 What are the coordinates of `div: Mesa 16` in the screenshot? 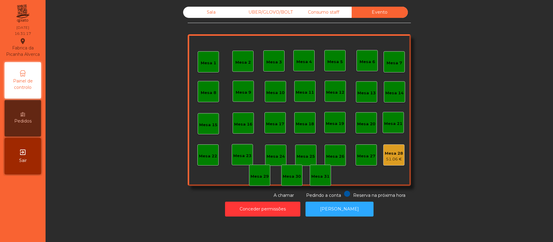 It's located at (243, 125).